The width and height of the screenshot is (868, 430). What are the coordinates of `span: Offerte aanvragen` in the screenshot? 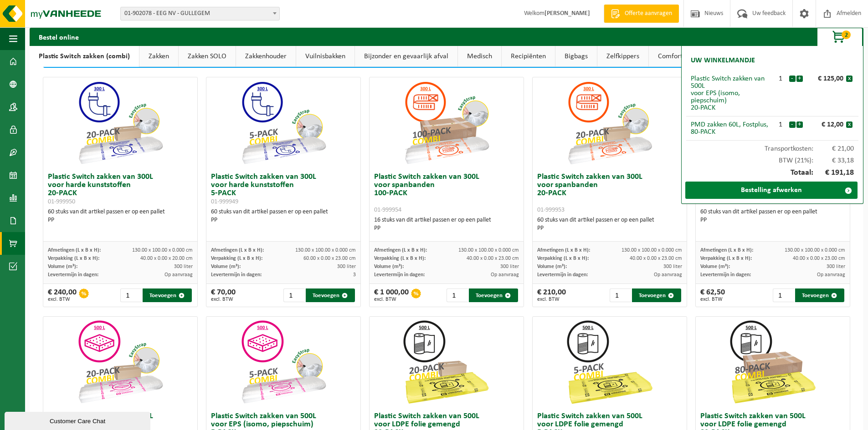 It's located at (648, 13).